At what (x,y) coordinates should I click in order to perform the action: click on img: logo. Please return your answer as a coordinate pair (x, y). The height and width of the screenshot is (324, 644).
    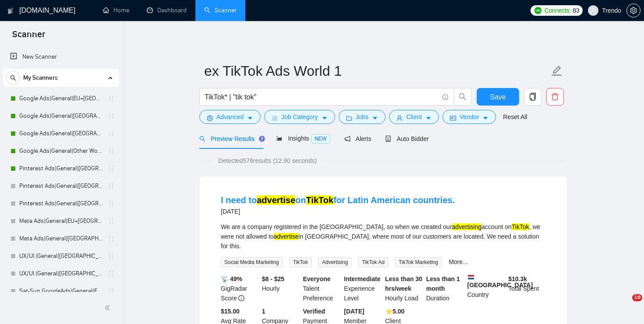
    Looking at the image, I should click on (10, 10).